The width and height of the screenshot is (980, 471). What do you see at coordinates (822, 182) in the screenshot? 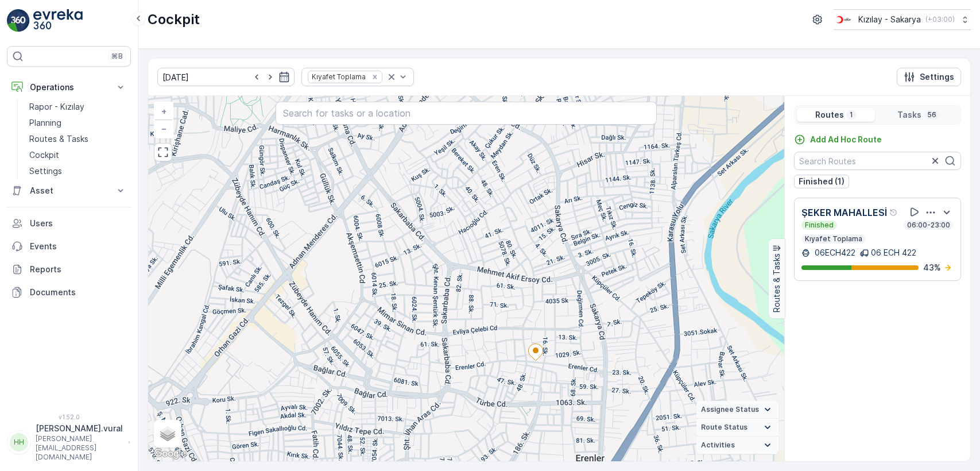
I see `p: Finished (1)` at bounding box center [822, 182].